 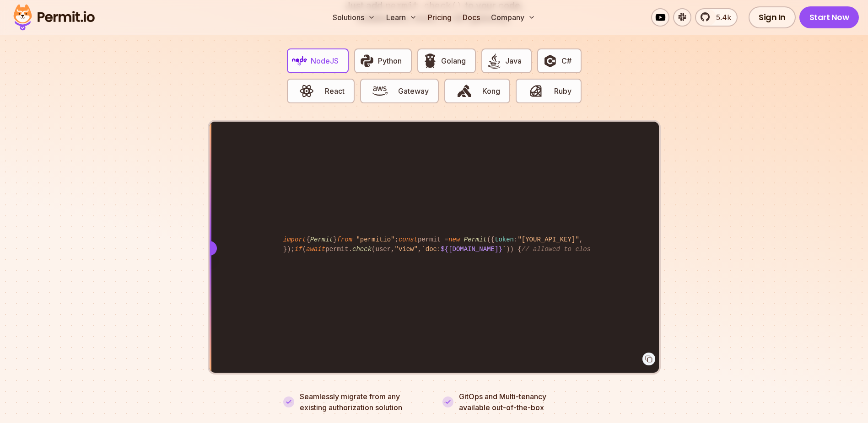 I want to click on span: check, so click(x=362, y=249).